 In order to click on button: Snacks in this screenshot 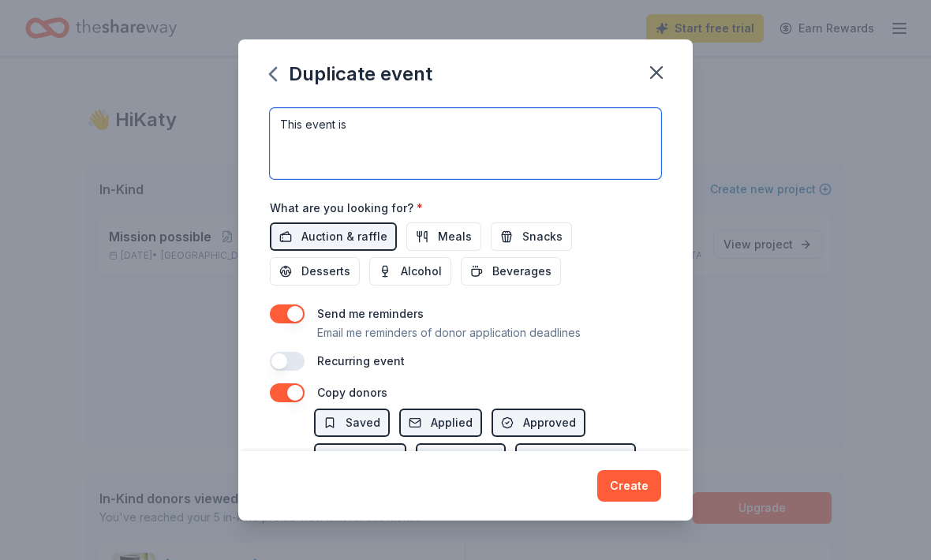, I will do `click(531, 236)`.